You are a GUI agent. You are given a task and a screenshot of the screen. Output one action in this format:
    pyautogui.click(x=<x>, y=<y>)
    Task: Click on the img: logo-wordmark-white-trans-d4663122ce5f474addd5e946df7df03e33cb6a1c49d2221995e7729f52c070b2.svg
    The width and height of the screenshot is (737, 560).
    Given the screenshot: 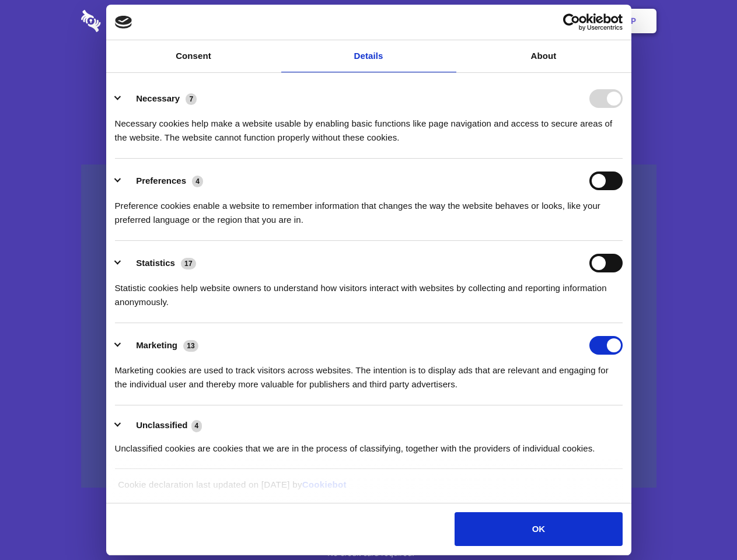 What is the action you would take?
    pyautogui.click(x=131, y=21)
    